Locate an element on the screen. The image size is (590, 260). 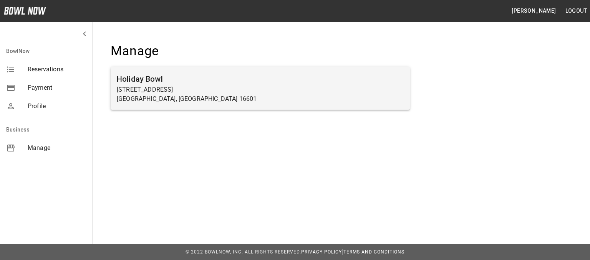
img: logo is located at coordinates (25, 11).